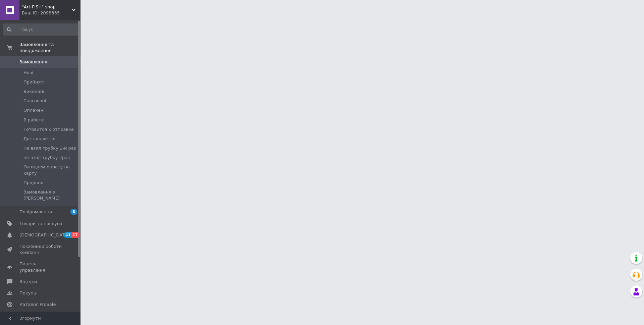 Image resolution: width=644 pixels, height=325 pixels. I want to click on span: 8, so click(74, 212).